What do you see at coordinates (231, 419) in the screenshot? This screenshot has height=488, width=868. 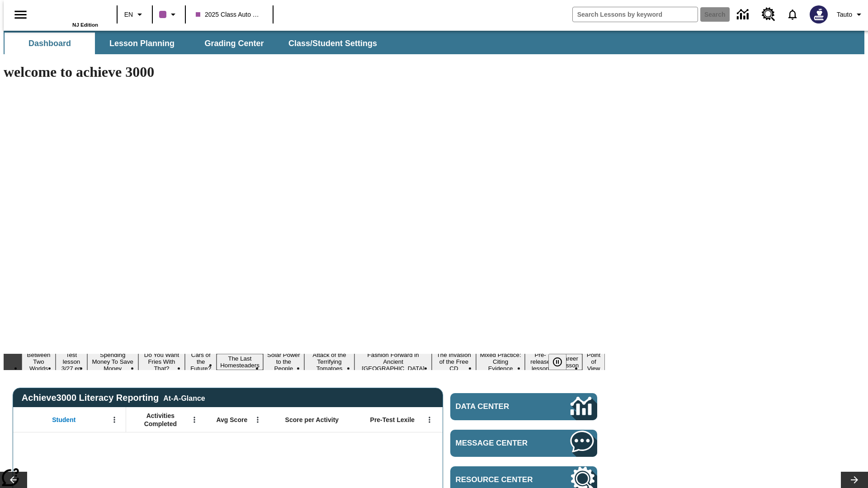 I see `span: Avg Score` at bounding box center [231, 419].